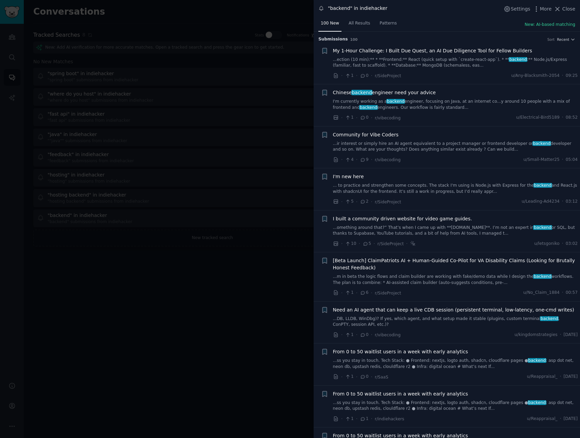 The width and height of the screenshot is (580, 438). Describe the element at coordinates (349, 176) in the screenshot. I see `a: I'm new here` at that location.